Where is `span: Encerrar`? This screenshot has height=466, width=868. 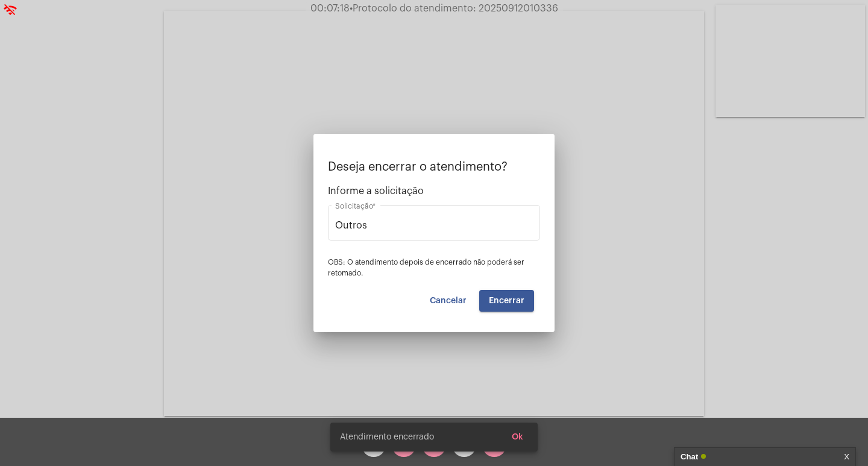
span: Encerrar is located at coordinates (507, 301).